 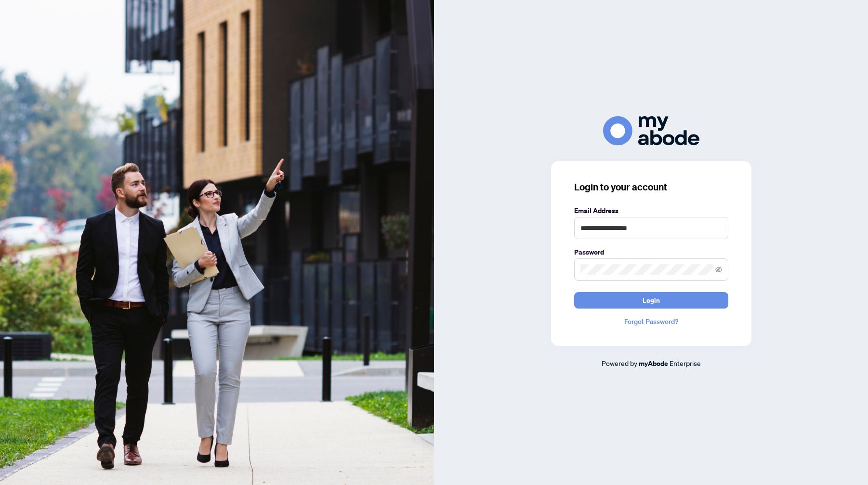 I want to click on span: eye-invisible, so click(x=719, y=269).